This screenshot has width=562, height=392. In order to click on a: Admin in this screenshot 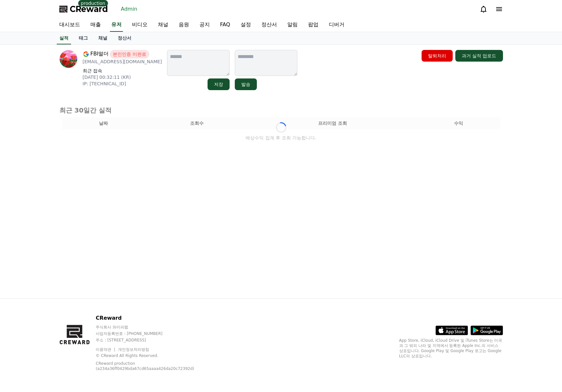, I will do `click(129, 9)`.